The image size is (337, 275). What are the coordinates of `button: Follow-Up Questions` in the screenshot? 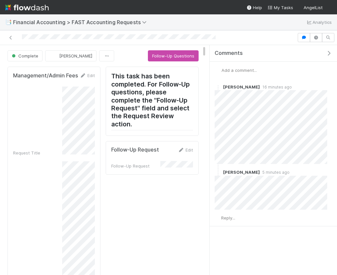 It's located at (173, 56).